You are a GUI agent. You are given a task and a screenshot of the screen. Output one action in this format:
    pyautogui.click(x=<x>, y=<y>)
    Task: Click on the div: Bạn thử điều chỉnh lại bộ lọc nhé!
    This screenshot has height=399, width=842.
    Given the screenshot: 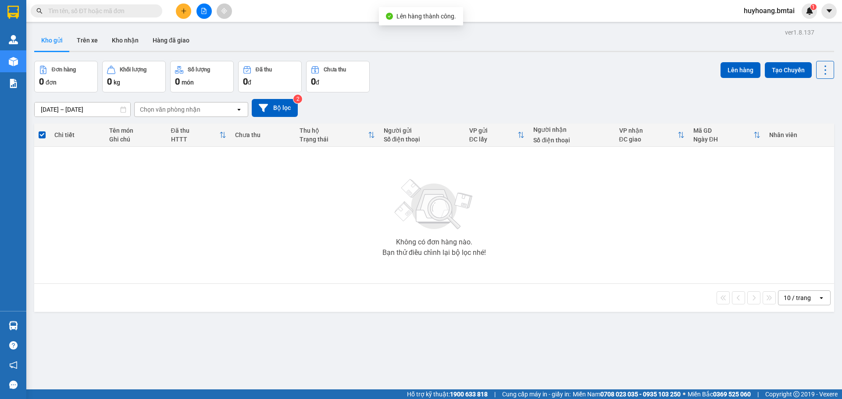 What is the action you would take?
    pyautogui.click(x=434, y=253)
    